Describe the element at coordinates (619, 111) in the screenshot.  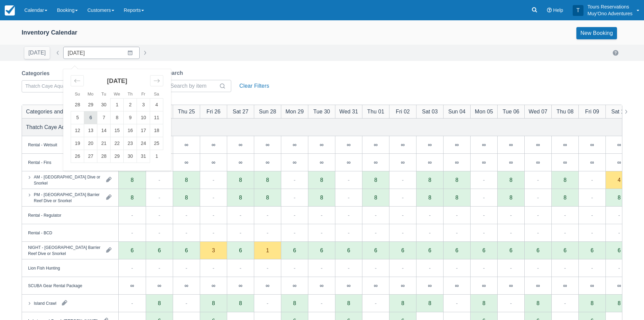
I see `div: Sat 10` at that location.